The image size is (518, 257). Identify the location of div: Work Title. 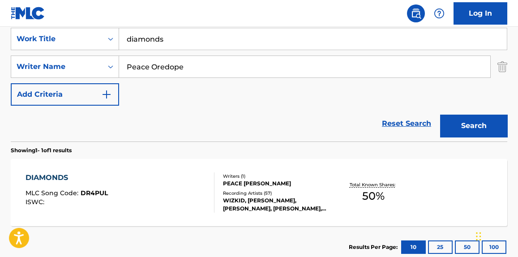
(57, 39).